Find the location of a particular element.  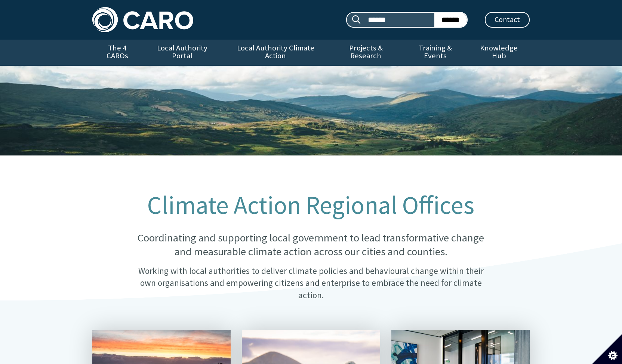

a: Local Authority Portal is located at coordinates (182, 53).